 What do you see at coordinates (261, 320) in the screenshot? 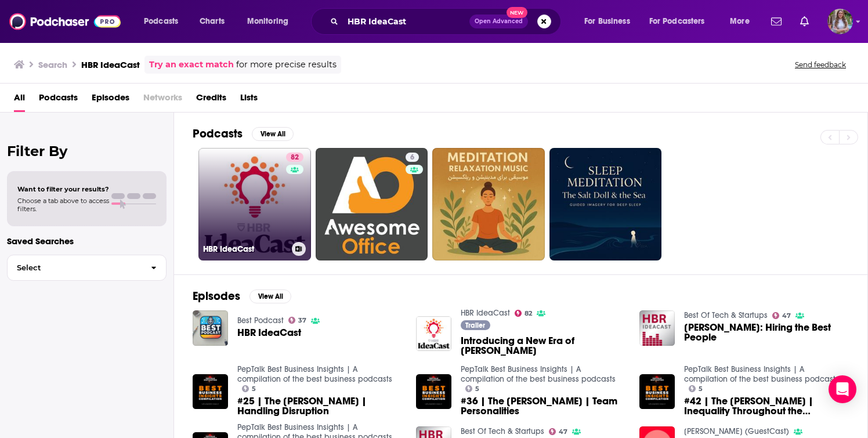
I see `a: Best Podcast` at bounding box center [261, 320].